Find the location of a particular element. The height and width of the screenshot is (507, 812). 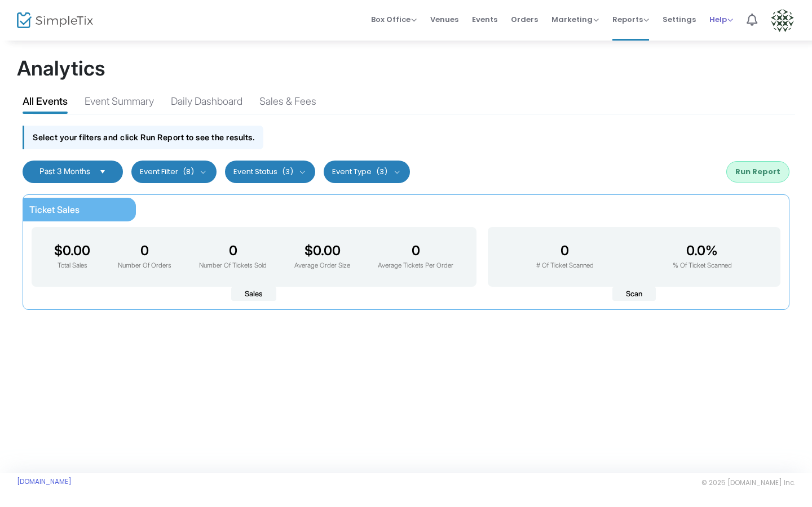

span: Orders is located at coordinates (524, 19).